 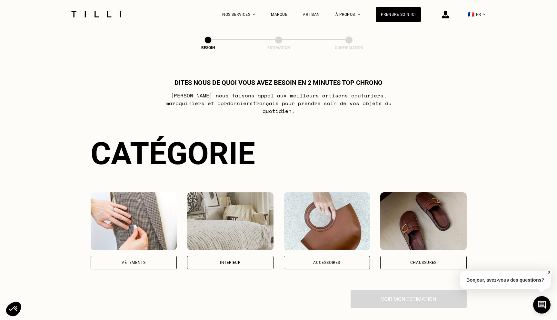 I want to click on img: menu déroulant, so click(x=483, y=14).